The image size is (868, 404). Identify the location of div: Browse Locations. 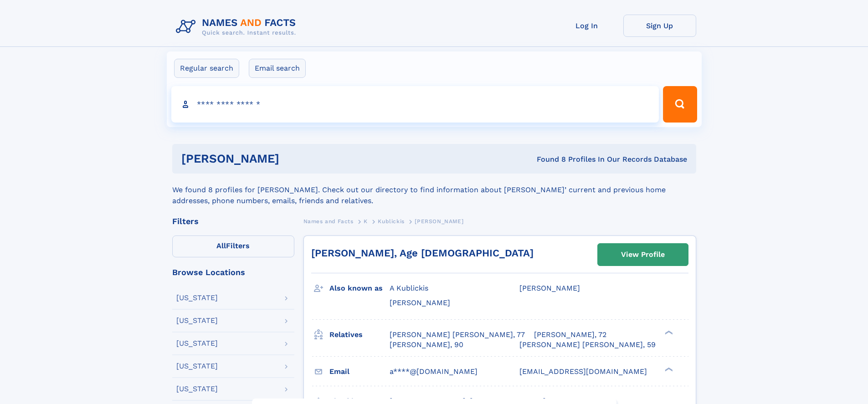
(233, 272).